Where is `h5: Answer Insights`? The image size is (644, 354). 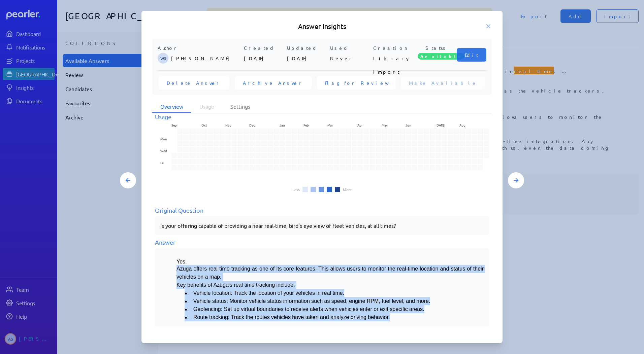 h5: Answer Insights is located at coordinates (322, 26).